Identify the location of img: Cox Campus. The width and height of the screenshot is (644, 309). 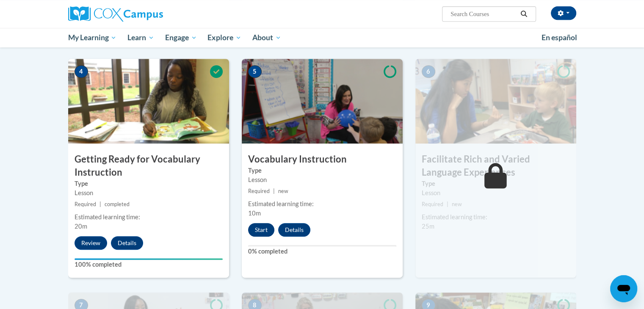
(115, 14).